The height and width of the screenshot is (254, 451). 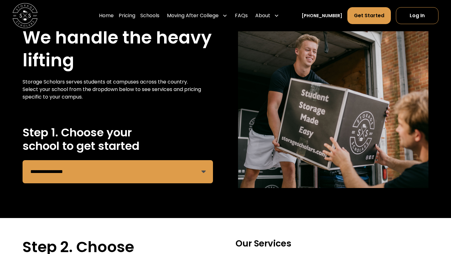 I want to click on a: Schools, so click(x=150, y=16).